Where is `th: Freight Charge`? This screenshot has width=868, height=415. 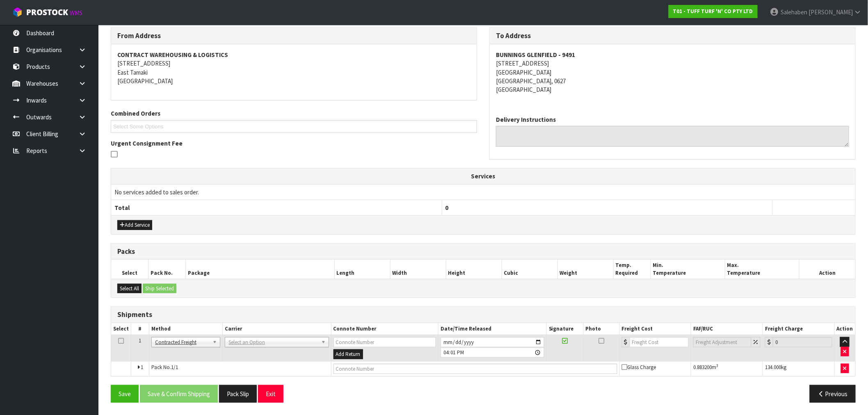 th: Freight Charge is located at coordinates (799, 329).